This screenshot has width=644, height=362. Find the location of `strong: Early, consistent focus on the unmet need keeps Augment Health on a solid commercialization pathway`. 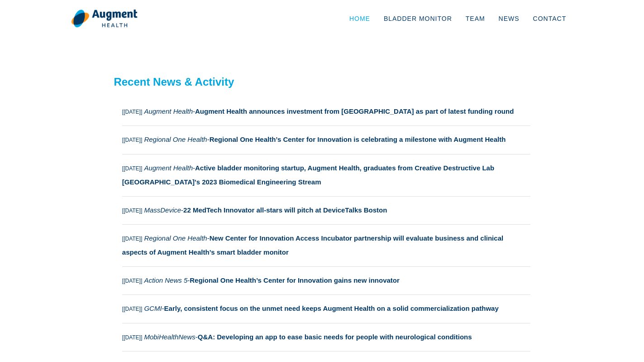

strong: Early, consistent focus on the unmet need keeps Augment Health on a solid commercialization pathway is located at coordinates (332, 308).